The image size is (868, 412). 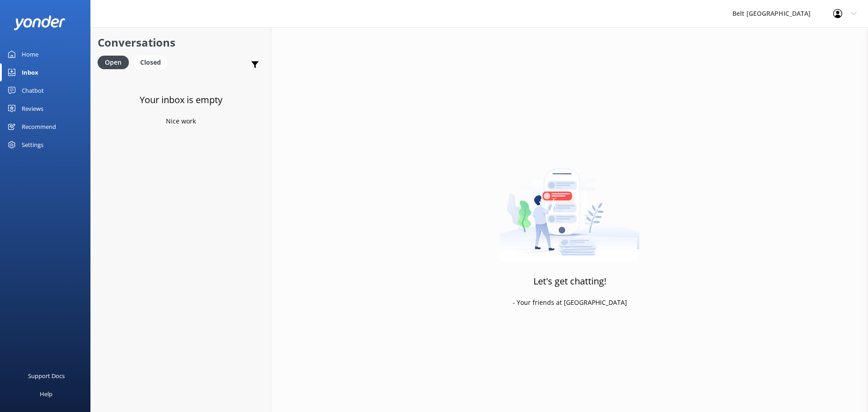 What do you see at coordinates (153, 62) in the screenshot?
I see `a: Closed` at bounding box center [153, 62].